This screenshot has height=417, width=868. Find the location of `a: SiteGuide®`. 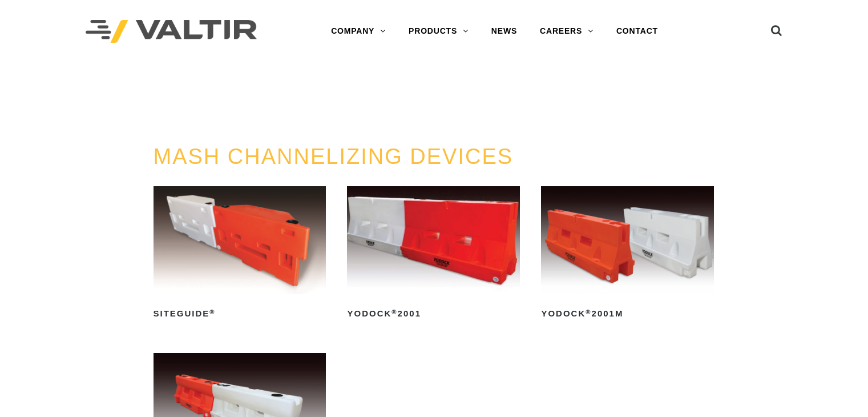

a: SiteGuide® is located at coordinates (240, 254).